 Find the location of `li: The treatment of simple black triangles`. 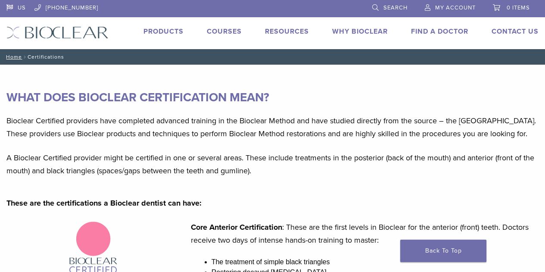

li: The treatment of simple black triangles is located at coordinates (375, 262).